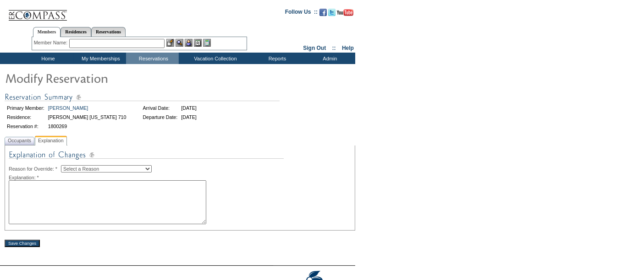 The height and width of the screenshot is (280, 644). Describe the element at coordinates (323, 12) in the screenshot. I see `img: Become our fan on Facebook` at that location.